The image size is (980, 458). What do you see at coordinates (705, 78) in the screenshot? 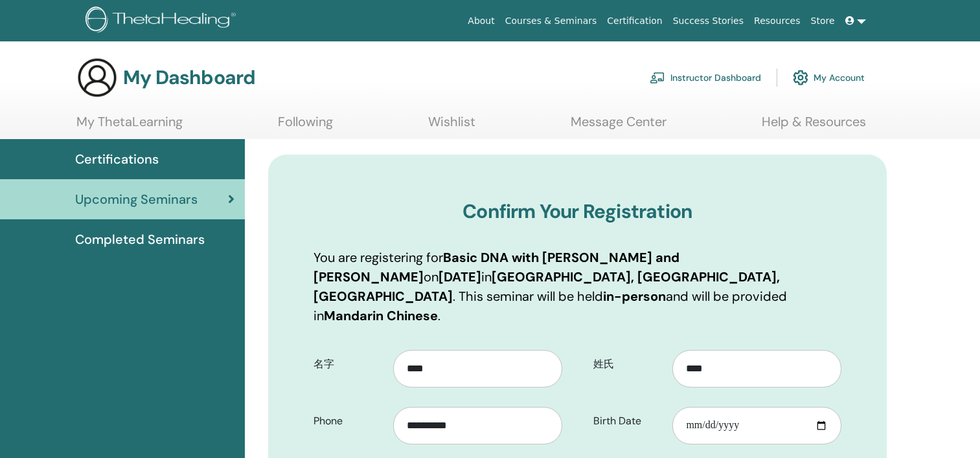
I see `a: Instructor Dashboard` at bounding box center [705, 78].